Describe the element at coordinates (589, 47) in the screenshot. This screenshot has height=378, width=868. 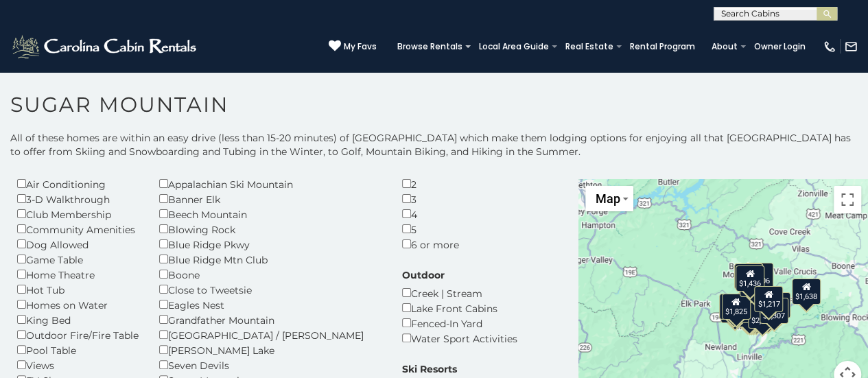
I see `a: Real Estate` at that location.